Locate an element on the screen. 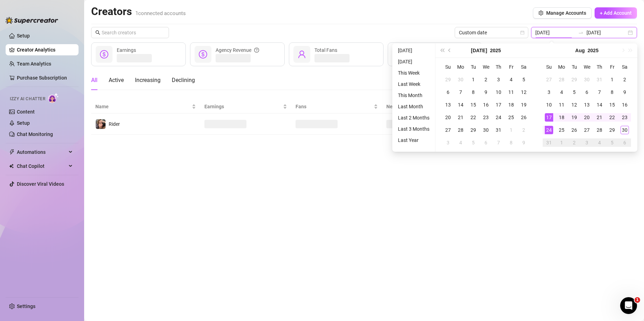 This screenshot has height=321, width=644. div: 2 is located at coordinates (625, 79).